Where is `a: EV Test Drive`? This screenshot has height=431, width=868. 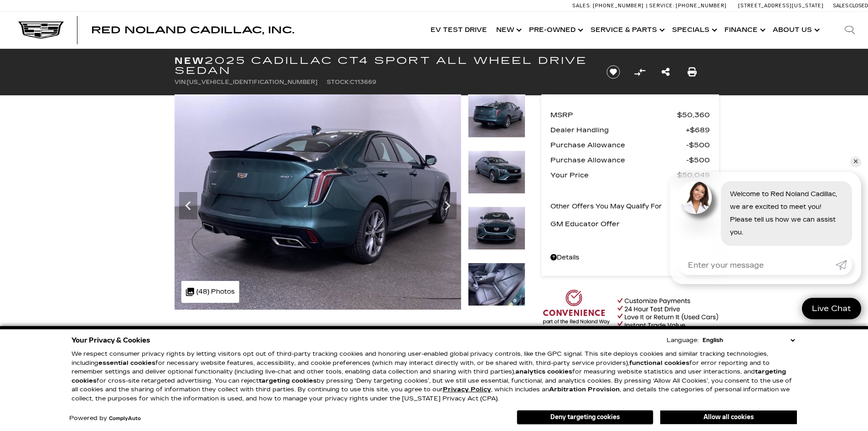 a: EV Test Drive is located at coordinates (459, 30).